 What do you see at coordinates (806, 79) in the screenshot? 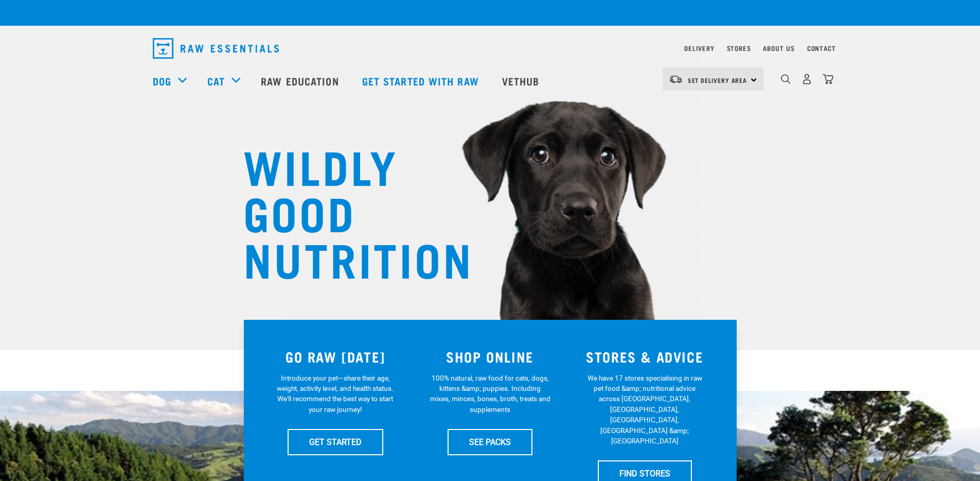
I see `img: user.png` at bounding box center [806, 79].